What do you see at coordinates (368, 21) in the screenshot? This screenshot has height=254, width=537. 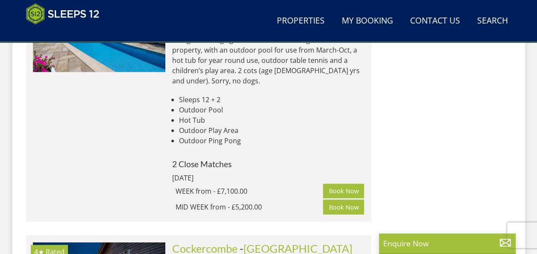 I see `a: My Booking` at bounding box center [368, 21].